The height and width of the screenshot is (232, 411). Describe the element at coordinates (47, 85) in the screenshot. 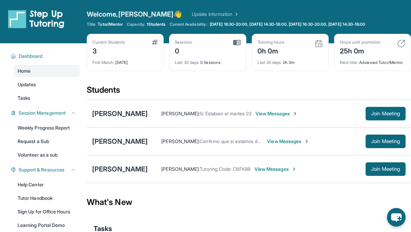

I see `a: Updates` at that location.